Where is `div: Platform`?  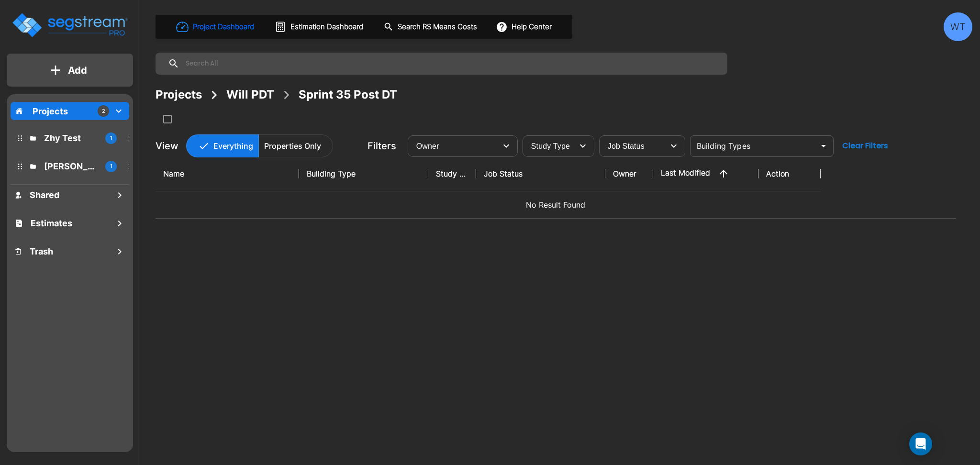
div: Platform is located at coordinates (259, 146).